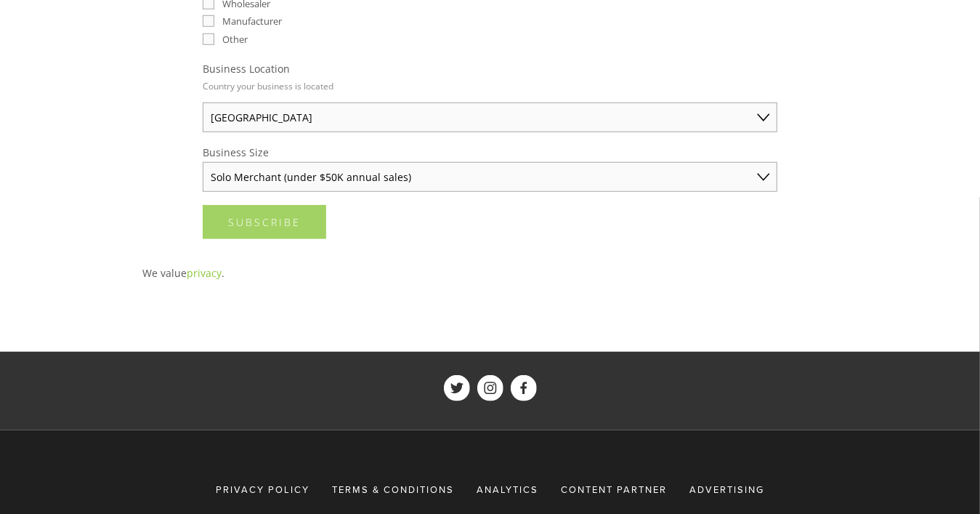 Image resolution: width=980 pixels, height=514 pixels. What do you see at coordinates (614, 489) in the screenshot?
I see `span: Content Partner` at bounding box center [614, 489].